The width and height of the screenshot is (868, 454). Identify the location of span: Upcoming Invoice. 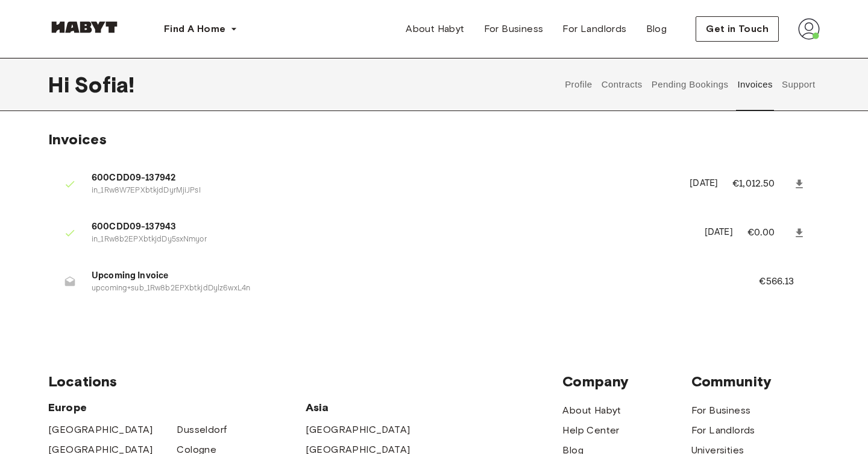
(410, 276).